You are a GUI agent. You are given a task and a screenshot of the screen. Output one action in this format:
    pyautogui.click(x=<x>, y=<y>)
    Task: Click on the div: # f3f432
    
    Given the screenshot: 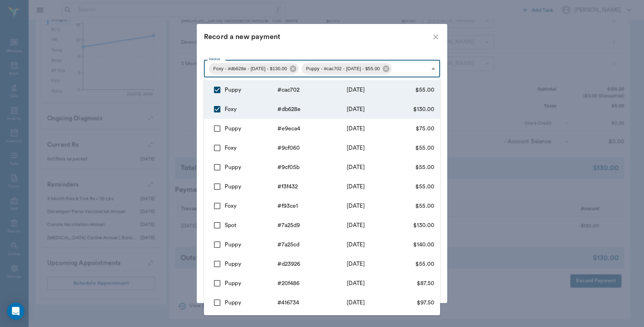 What is the action you would take?
    pyautogui.click(x=304, y=187)
    